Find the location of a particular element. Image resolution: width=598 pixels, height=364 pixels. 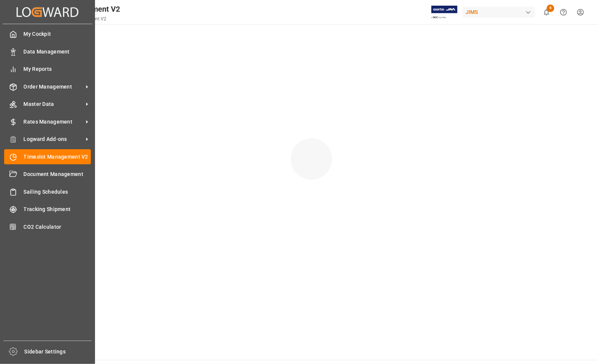

span: Master Data is located at coordinates (53, 104).